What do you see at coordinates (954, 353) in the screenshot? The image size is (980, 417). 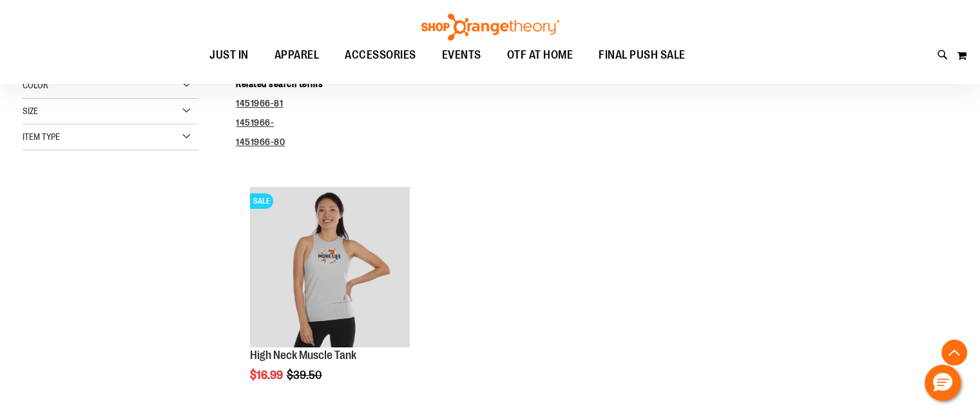 I see `button: Back To Top` at bounding box center [954, 353].